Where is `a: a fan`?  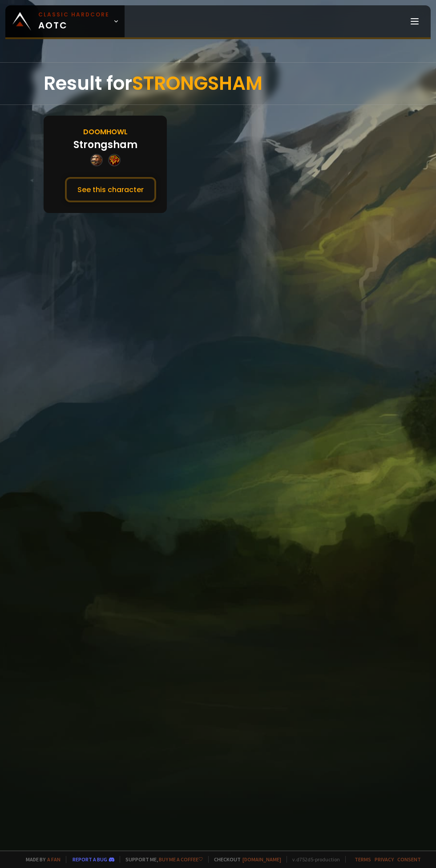 a: a fan is located at coordinates (54, 859).